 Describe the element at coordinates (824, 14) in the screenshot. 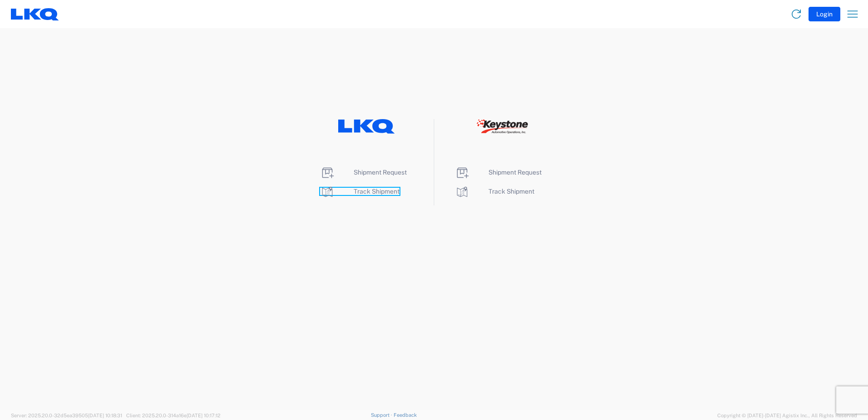

I see `button: Login` at that location.